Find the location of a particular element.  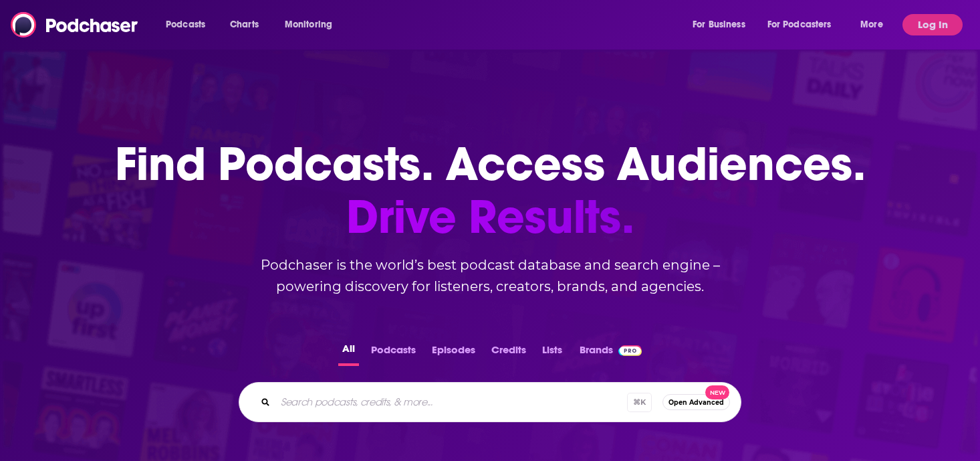

span: Podcasts is located at coordinates (186, 25).